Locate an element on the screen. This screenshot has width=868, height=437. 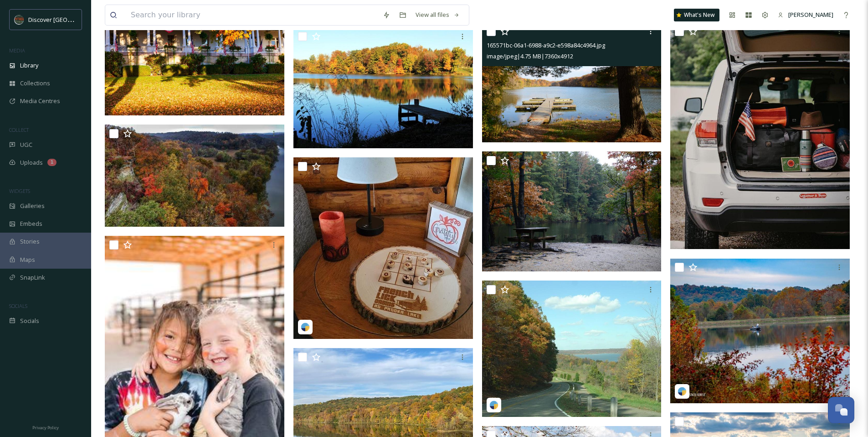
img: 24fd1543-4651-5e5b-c363-519beb5d0bdb.jpg is located at coordinates (761, 136).